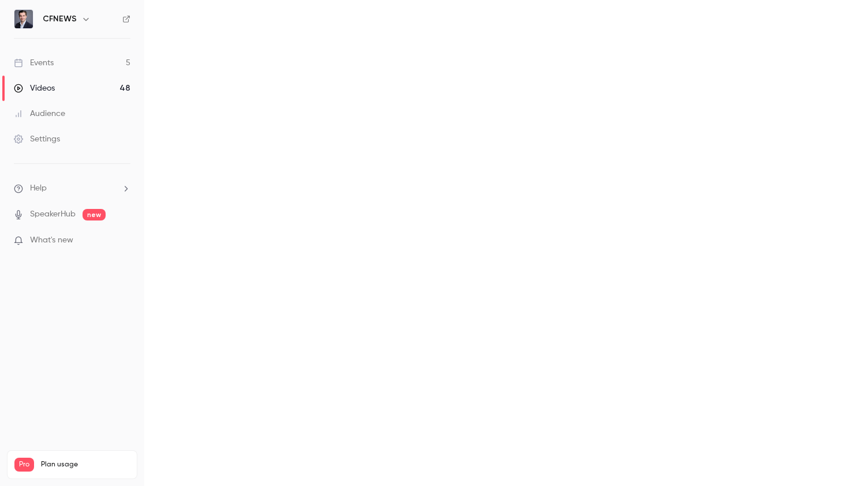 The width and height of the screenshot is (868, 486). Describe the element at coordinates (25, 464) in the screenshot. I see `span: Pro` at that location.